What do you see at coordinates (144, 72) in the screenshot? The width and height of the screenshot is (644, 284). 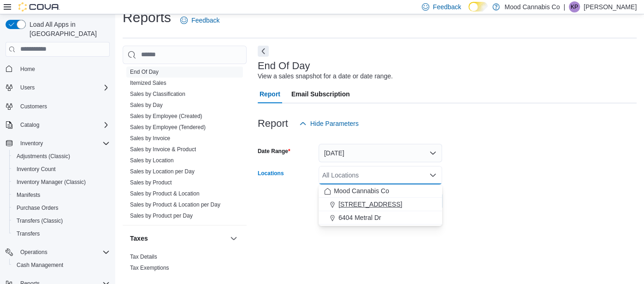 I see `a: End Of Day` at bounding box center [144, 72].